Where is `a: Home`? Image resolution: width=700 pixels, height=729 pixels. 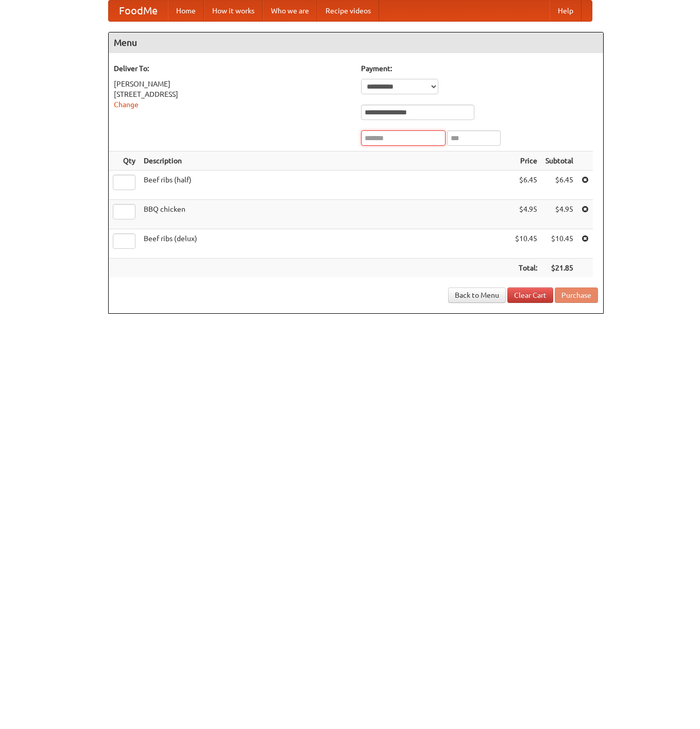
a: Home is located at coordinates (186, 11).